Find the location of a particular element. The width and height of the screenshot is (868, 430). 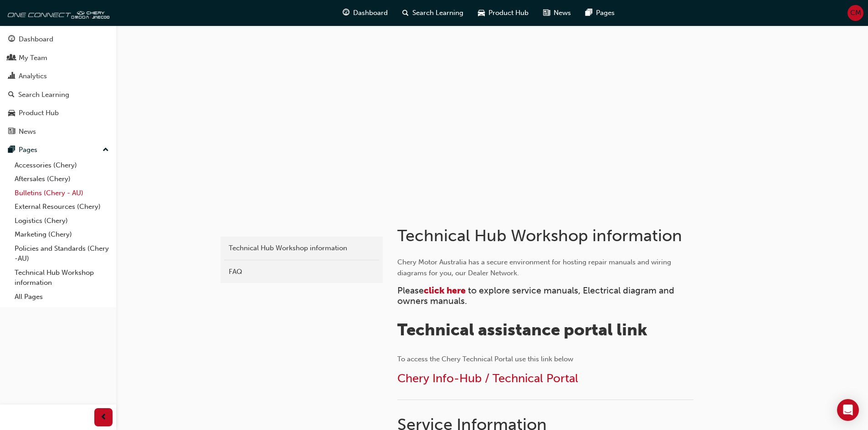

div: Analytics is located at coordinates (33, 76).